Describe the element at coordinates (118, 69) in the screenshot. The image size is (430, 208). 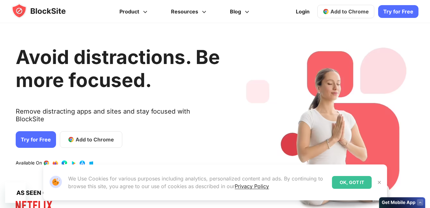
I see `h1: Avoid distractions. Be more focused.` at that location.